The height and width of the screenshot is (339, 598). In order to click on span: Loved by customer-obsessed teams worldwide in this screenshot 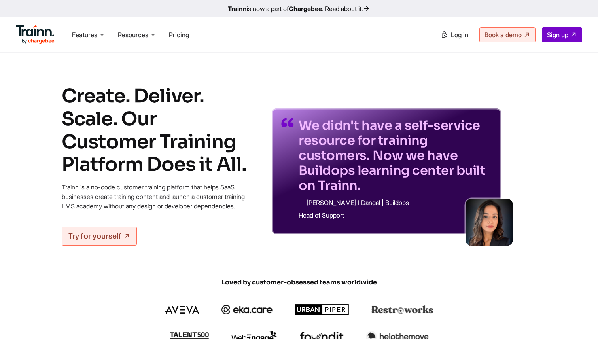, I will do `click(299, 283)`.